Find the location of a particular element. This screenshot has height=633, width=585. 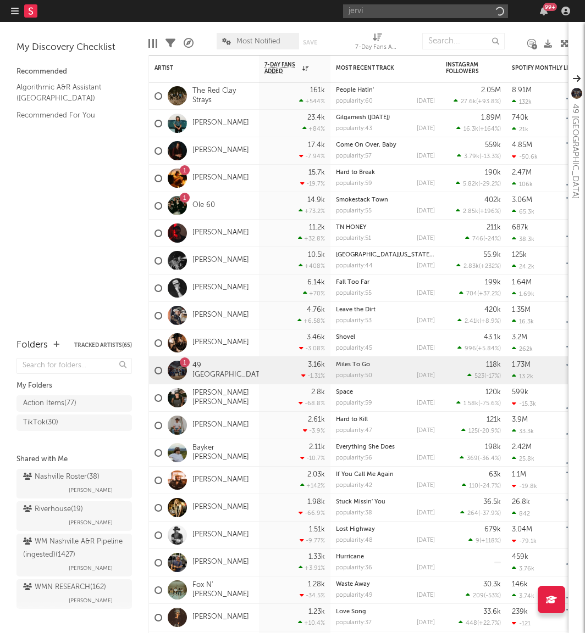

div: 99 + is located at coordinates (549, 7).